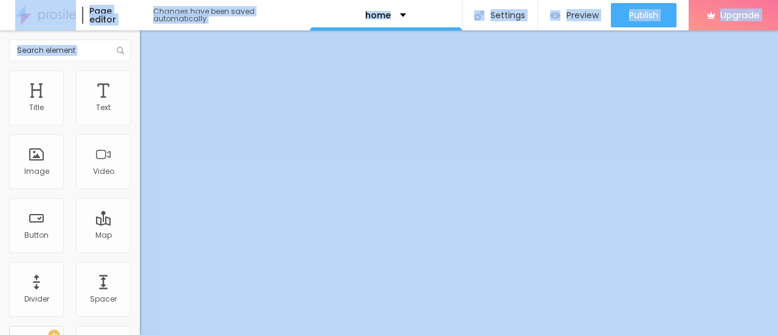 This screenshot has height=335, width=778. I want to click on div: Spacer, so click(103, 299).